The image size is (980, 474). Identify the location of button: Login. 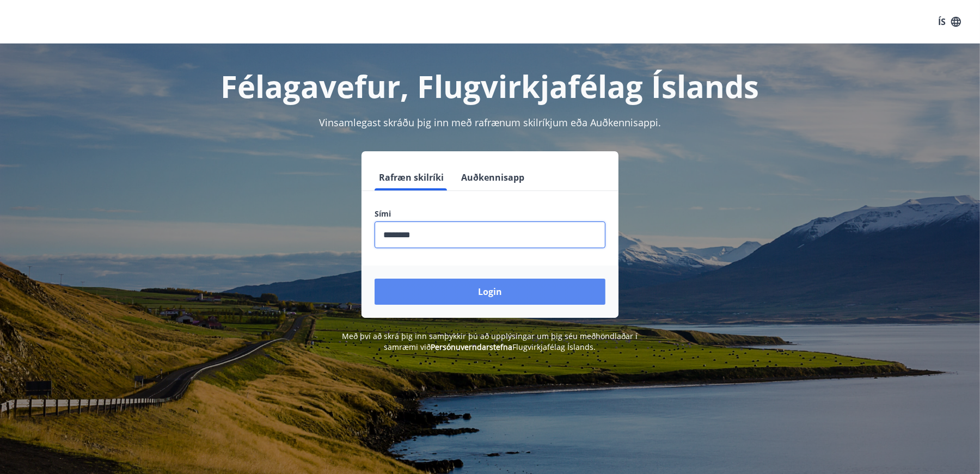
(490, 292).